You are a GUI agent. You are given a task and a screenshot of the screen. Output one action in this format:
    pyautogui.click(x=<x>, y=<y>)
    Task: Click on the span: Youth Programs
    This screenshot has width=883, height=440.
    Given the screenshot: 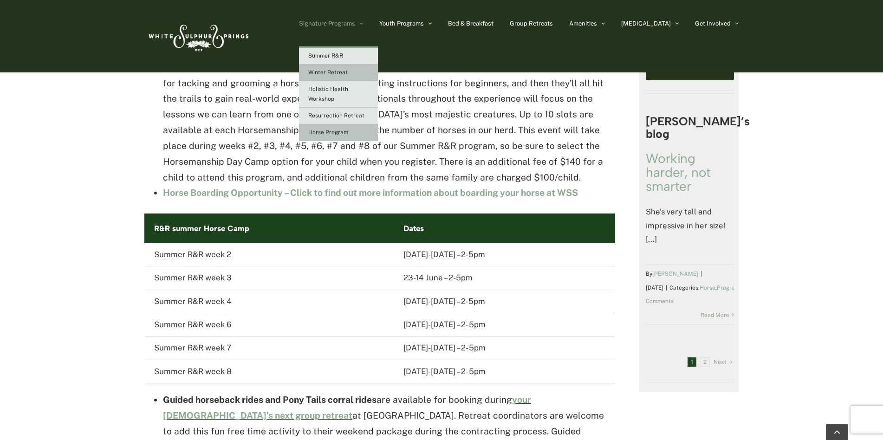 What is the action you would take?
    pyautogui.click(x=402, y=23)
    